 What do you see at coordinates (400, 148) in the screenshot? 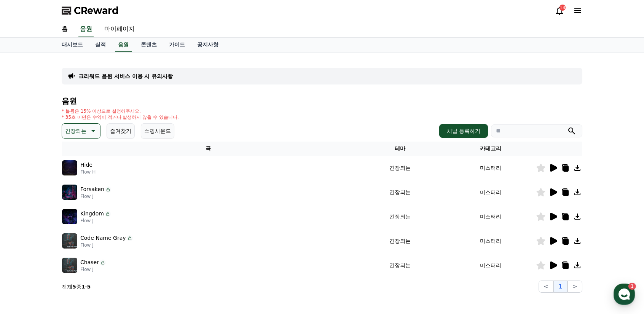
I see `th: 테마` at bounding box center [400, 148].